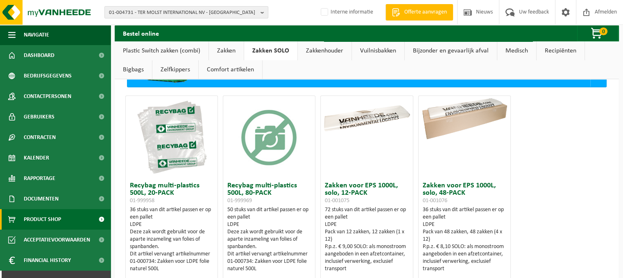 This screenshot has height=278, width=623. I want to click on div: P.p.z. € 8,10 SOLO: als monostroom aangeboden in een afzetcontainer, inclusief verwerking, exclus..., so click(464, 257).